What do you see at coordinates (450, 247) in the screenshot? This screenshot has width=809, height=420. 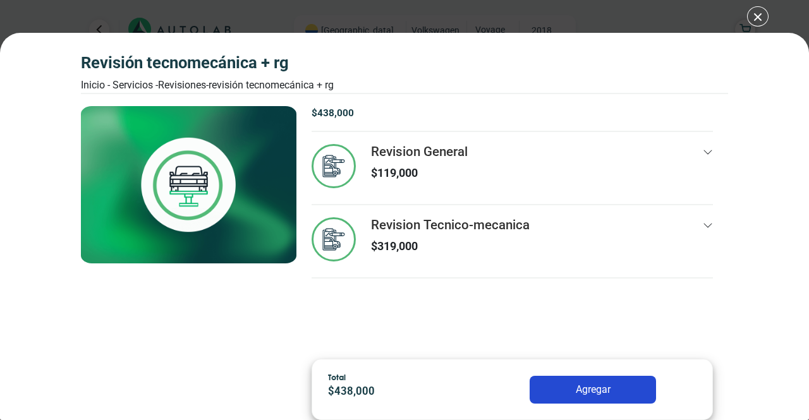 I see `p: $ 319,000` at bounding box center [450, 247].